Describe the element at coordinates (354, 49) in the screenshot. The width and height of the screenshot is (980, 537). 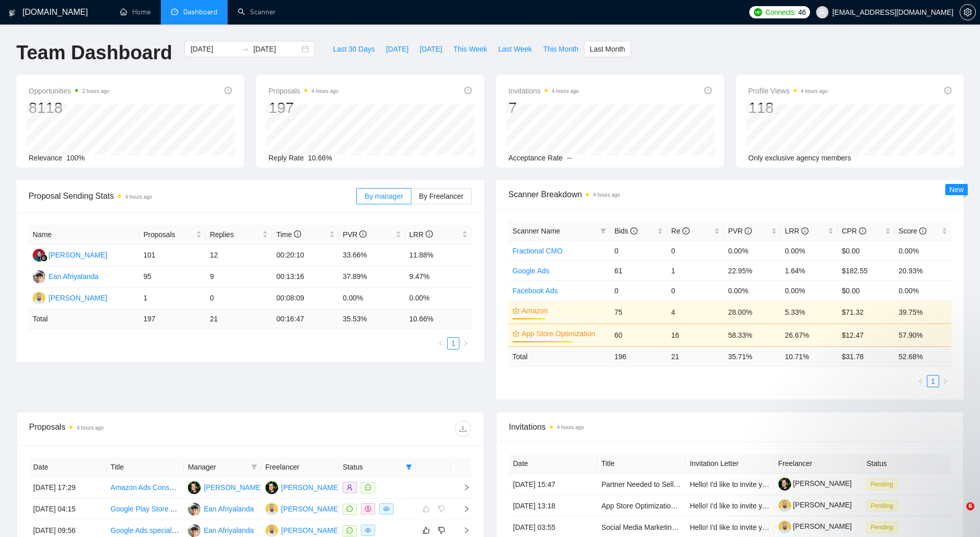
I see `span: Last 30 Days` at that location.